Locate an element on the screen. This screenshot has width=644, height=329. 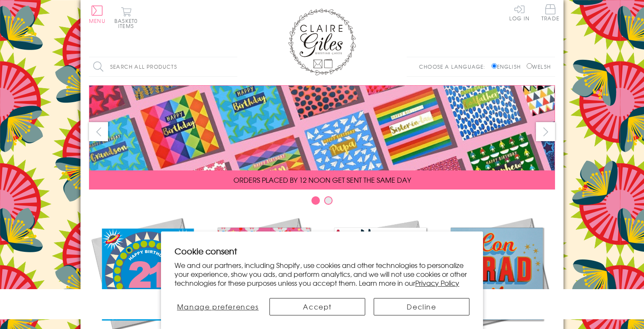
button: Carousel Page 2 is located at coordinates (328, 200).